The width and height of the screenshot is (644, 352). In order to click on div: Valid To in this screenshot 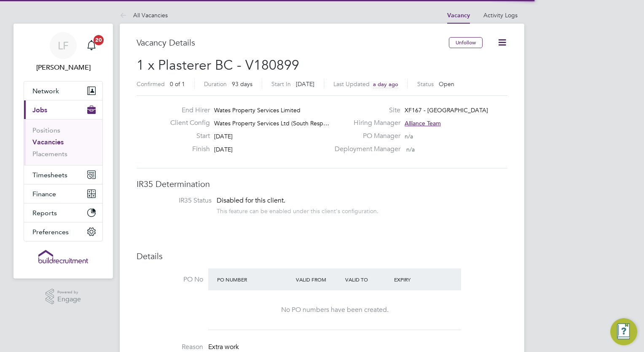, I will do `click(367, 279)`.